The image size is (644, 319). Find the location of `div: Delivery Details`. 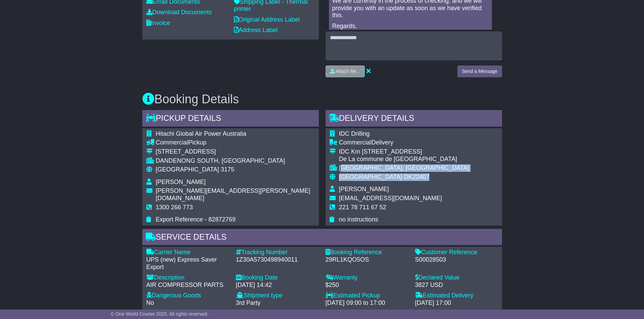

div: Delivery Details is located at coordinates (414, 119).